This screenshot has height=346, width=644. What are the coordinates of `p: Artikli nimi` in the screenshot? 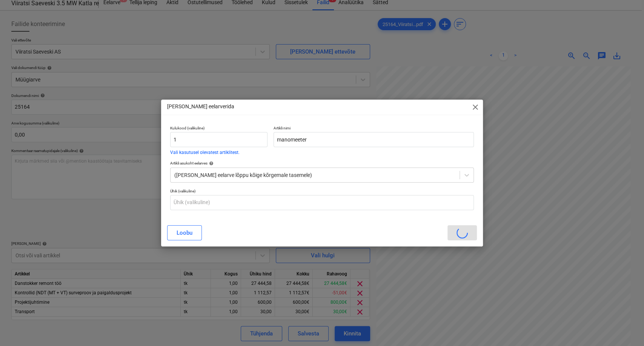 It's located at (374, 129).